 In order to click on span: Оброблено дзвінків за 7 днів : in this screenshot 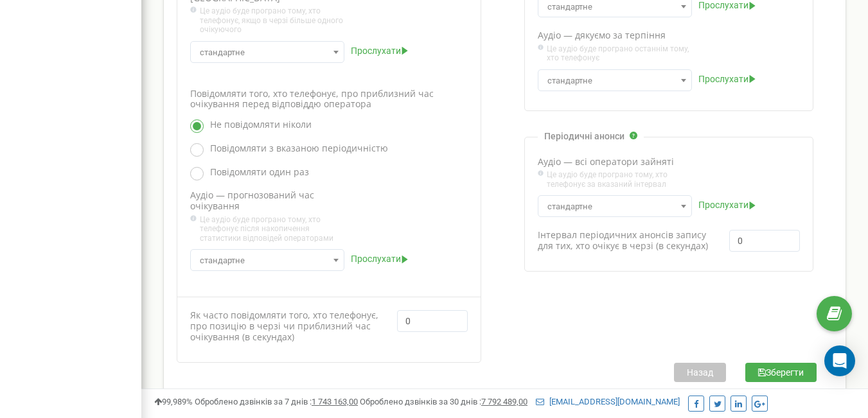, I will do `click(276, 402)`.